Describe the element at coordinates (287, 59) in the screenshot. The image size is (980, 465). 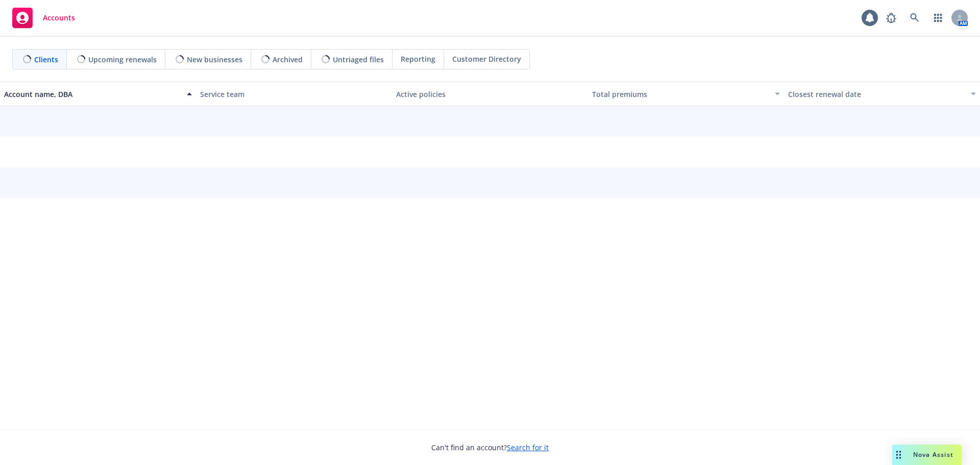
I see `span: Archived` at that location.